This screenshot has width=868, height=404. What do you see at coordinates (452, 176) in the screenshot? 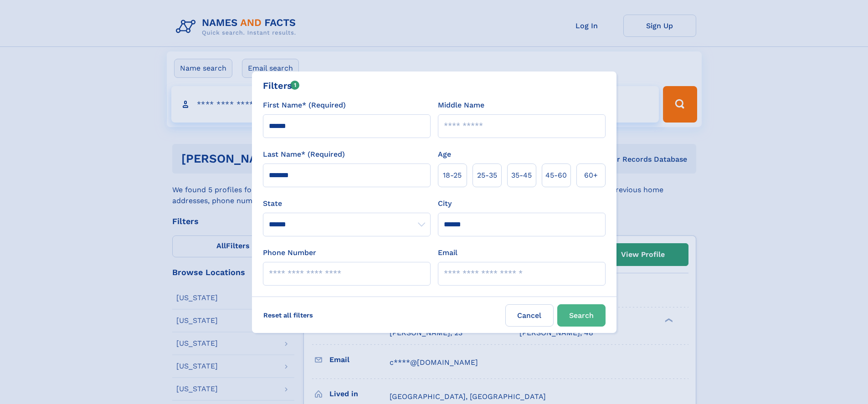
I see `span: 18‑25` at bounding box center [452, 176].